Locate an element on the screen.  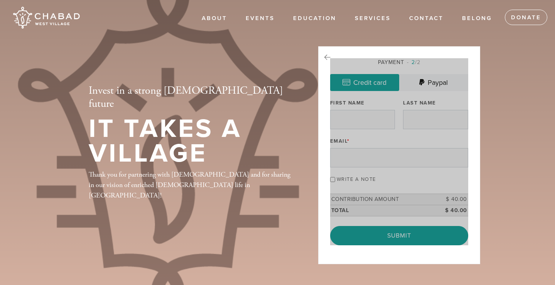
a: Donate is located at coordinates (526, 17).